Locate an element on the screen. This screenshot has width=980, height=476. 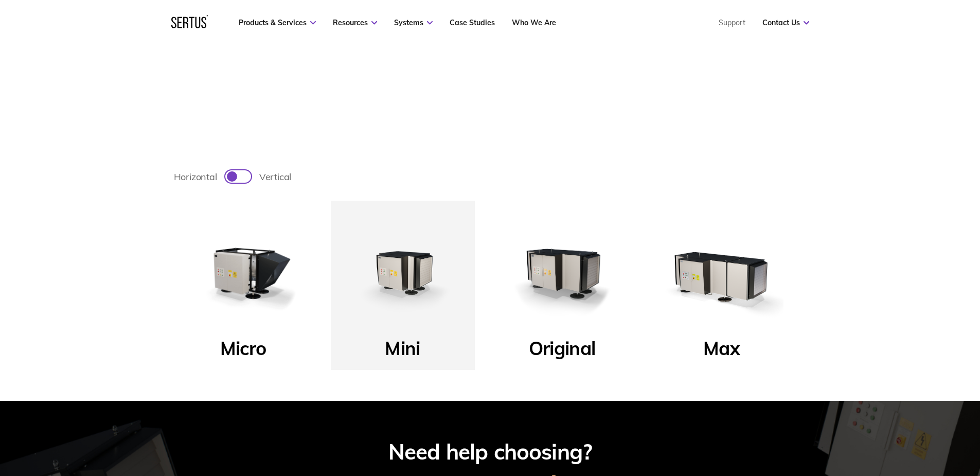
img: Micro is located at coordinates (243, 273).